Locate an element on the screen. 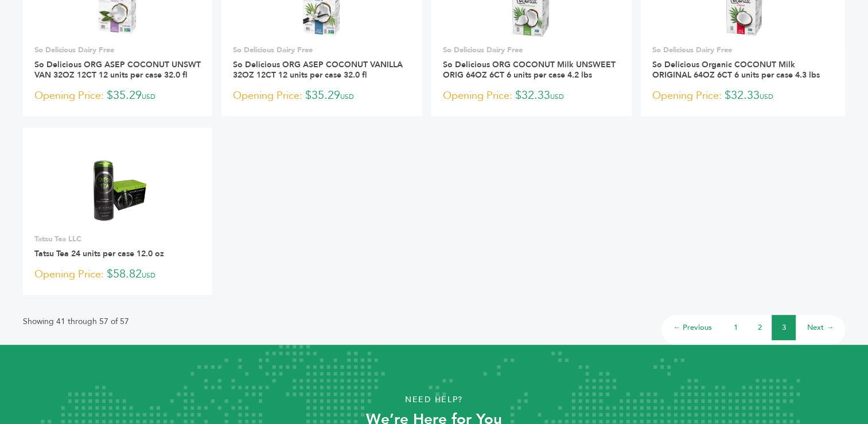  a: 2 is located at coordinates (759, 327).